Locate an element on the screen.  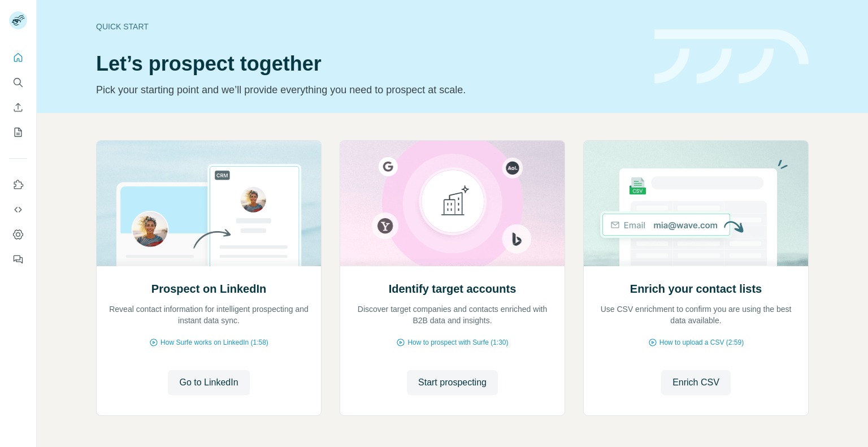
button: Quick start is located at coordinates (18, 58).